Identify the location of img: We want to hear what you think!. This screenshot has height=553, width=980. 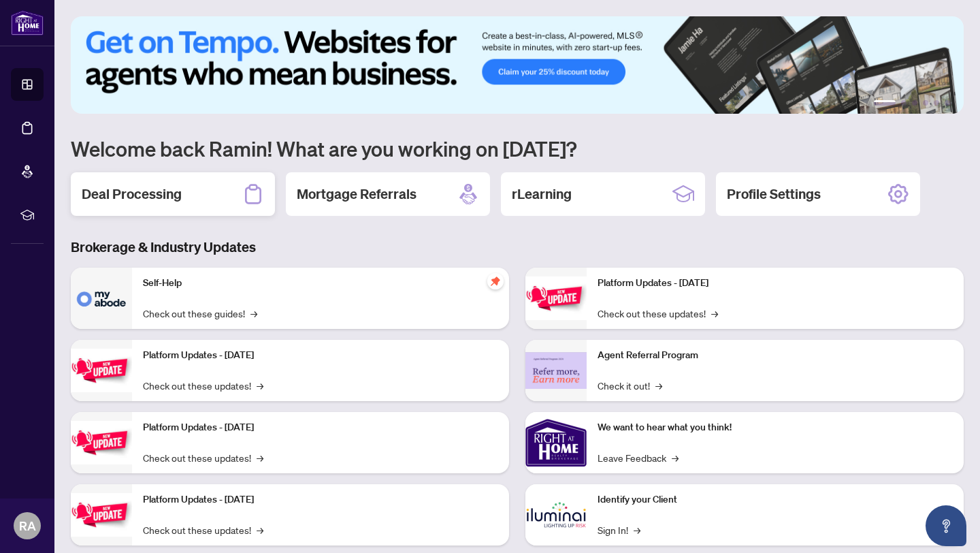
(556, 443).